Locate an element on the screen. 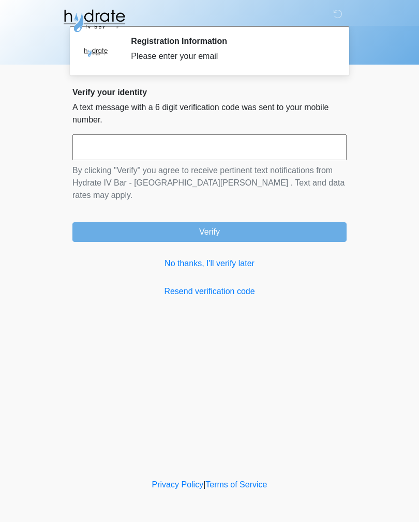  div: Please enter your email is located at coordinates (231, 56).